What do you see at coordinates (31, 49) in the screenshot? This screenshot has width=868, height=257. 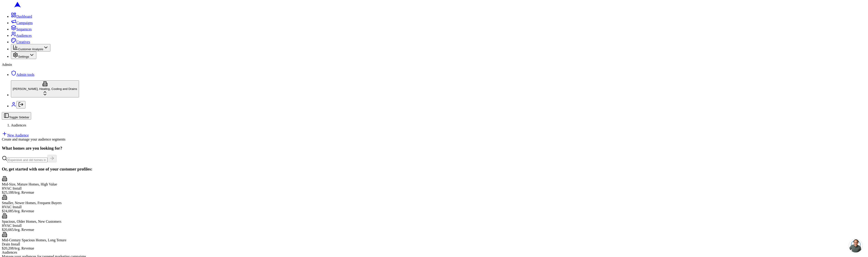 I see `span: Customer Analysis` at bounding box center [31, 49].